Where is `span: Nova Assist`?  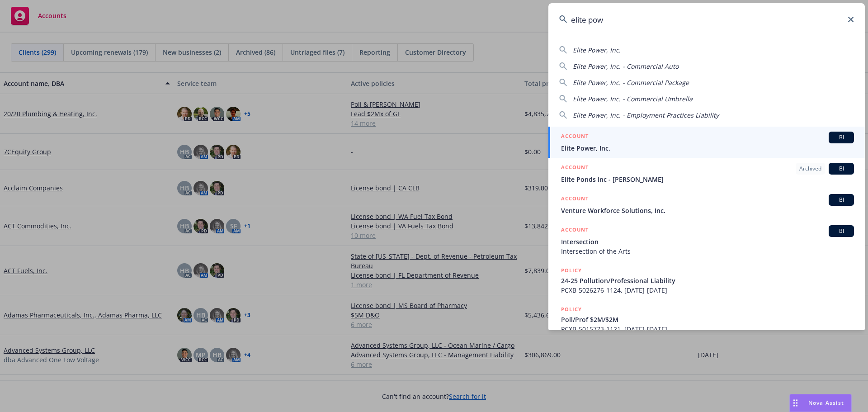
span: Nova Assist is located at coordinates (827, 402).